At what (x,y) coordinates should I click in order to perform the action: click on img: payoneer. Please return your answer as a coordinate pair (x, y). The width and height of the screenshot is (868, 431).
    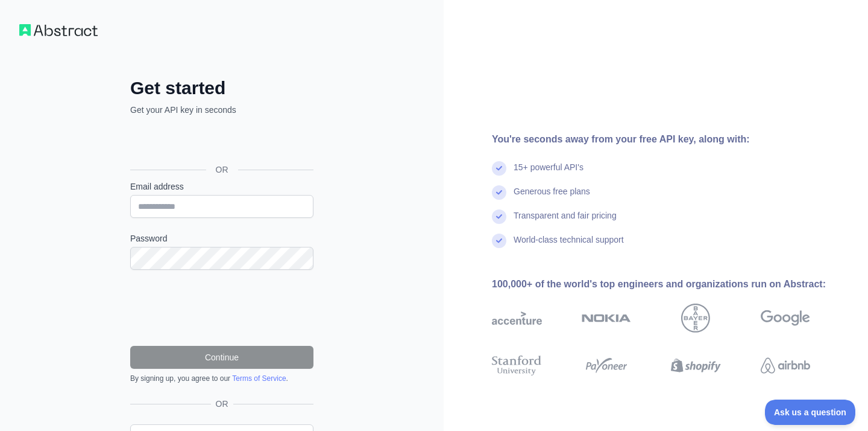
    Looking at the image, I should click on (607, 365).